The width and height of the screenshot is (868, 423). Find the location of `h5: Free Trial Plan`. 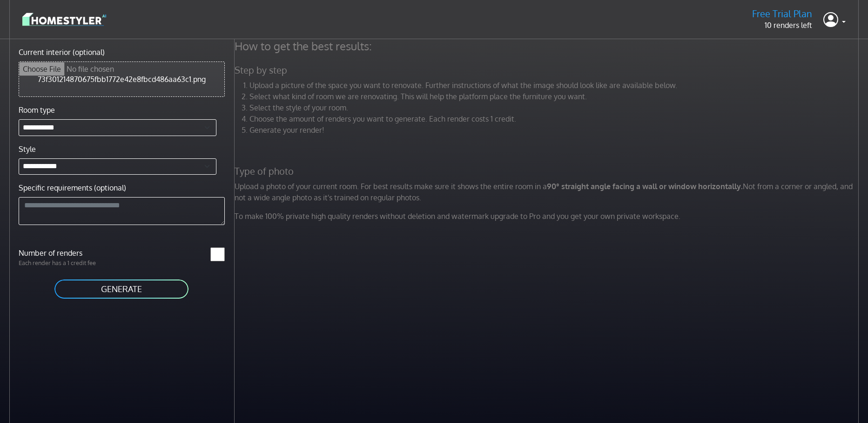

h5: Free Trial Plan is located at coordinates (782, 14).